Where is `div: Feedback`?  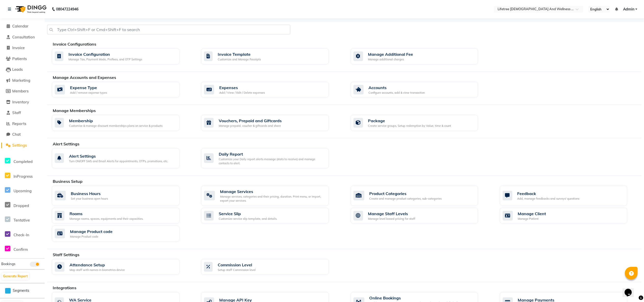 div: Feedback is located at coordinates (548, 193).